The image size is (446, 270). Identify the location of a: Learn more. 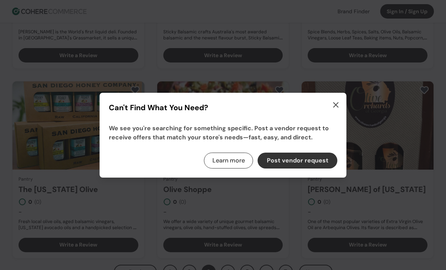
(229, 160).